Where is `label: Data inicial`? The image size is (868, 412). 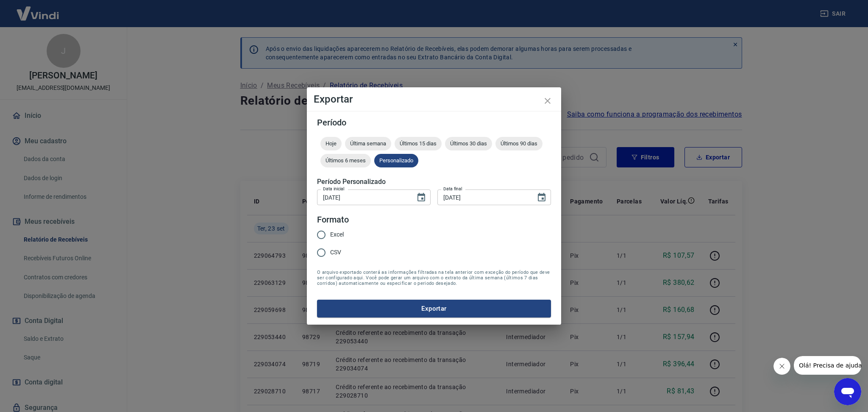 label: Data inicial is located at coordinates (334, 189).